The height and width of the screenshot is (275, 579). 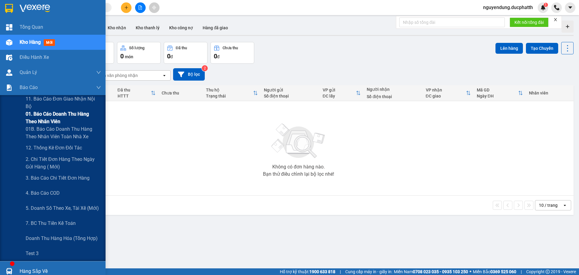 What do you see at coordinates (570, 8) in the screenshot?
I see `button: caret-down` at bounding box center [570, 8].